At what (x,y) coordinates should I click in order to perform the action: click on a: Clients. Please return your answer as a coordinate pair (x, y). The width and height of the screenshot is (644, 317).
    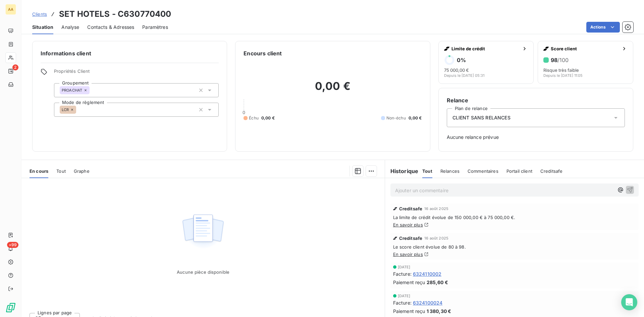
    Looking at the image, I should click on (40, 14).